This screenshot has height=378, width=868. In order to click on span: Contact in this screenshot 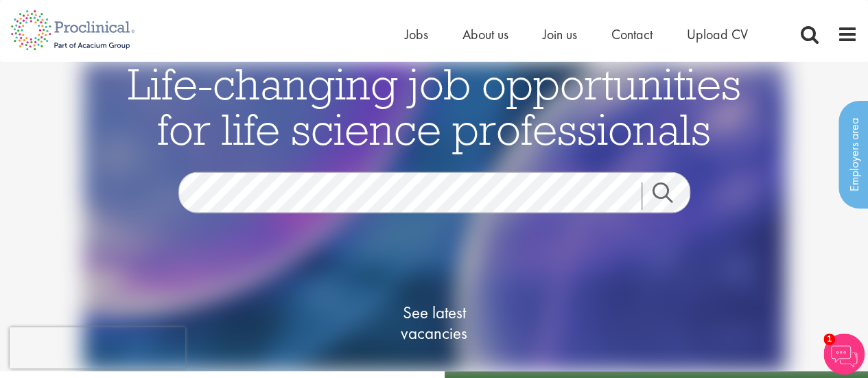, I will do `click(632, 34)`.